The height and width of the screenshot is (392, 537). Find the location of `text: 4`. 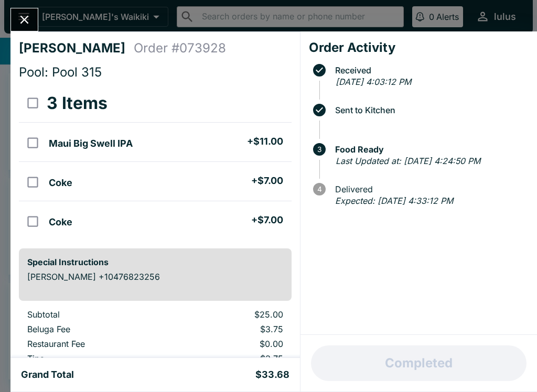

text: 4 is located at coordinates (319, 189).